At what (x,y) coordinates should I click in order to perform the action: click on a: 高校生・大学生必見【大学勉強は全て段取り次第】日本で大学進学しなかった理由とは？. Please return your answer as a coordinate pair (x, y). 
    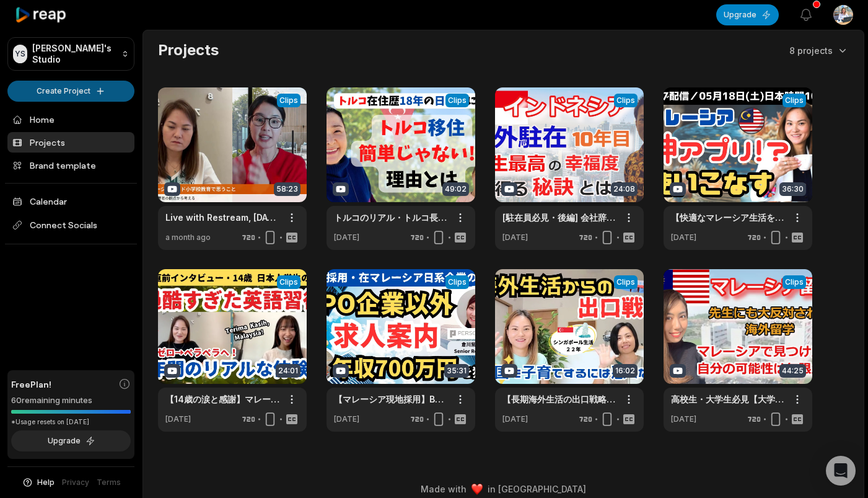
    Looking at the image, I should click on (728, 399).